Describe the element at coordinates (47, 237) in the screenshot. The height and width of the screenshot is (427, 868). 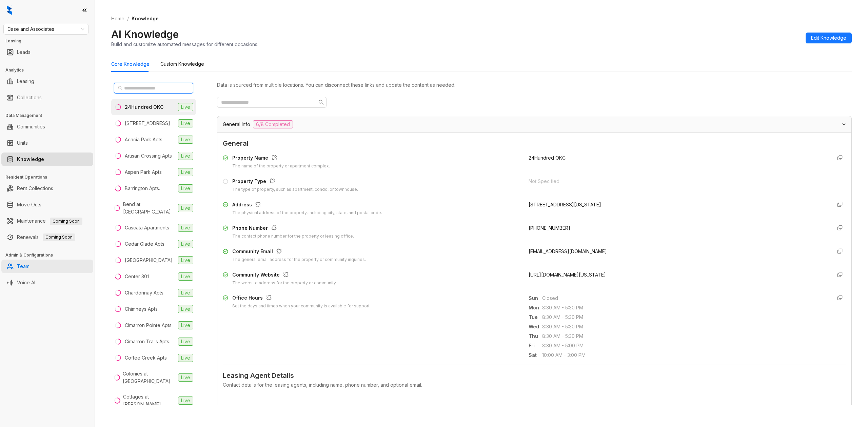
I see `li: Renewals` at that location.